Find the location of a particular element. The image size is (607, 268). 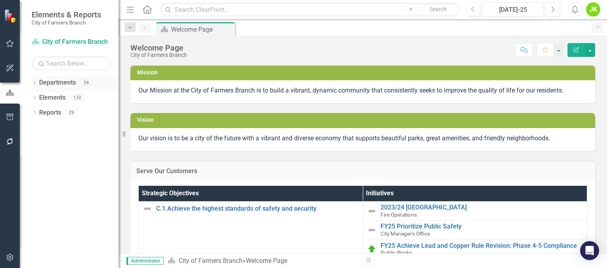

span: Search is located at coordinates (438, 9).